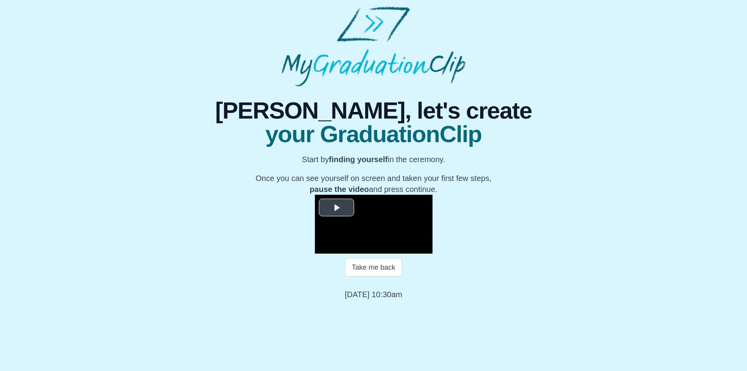 This screenshot has width=747, height=371. I want to click on b: finding yourself, so click(359, 159).